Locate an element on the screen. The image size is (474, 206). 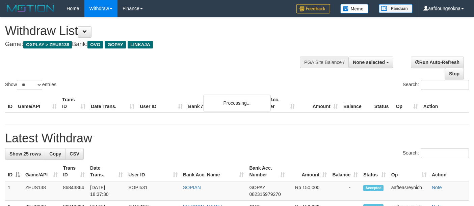
th: Bank Acc. Number is located at coordinates (275, 103).